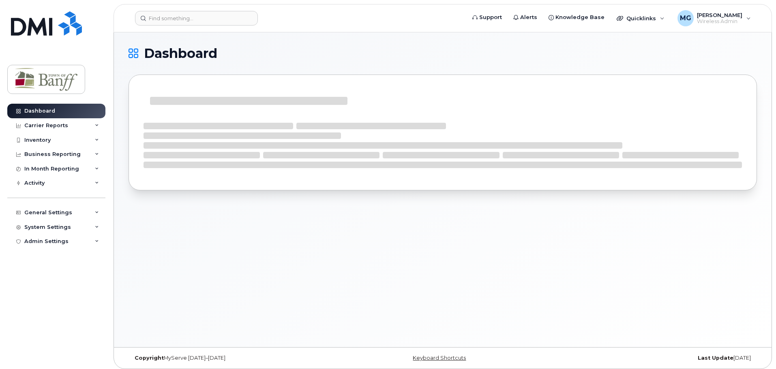 This screenshot has height=369, width=776. What do you see at coordinates (149, 358) in the screenshot?
I see `strong: Copyright` at bounding box center [149, 358].